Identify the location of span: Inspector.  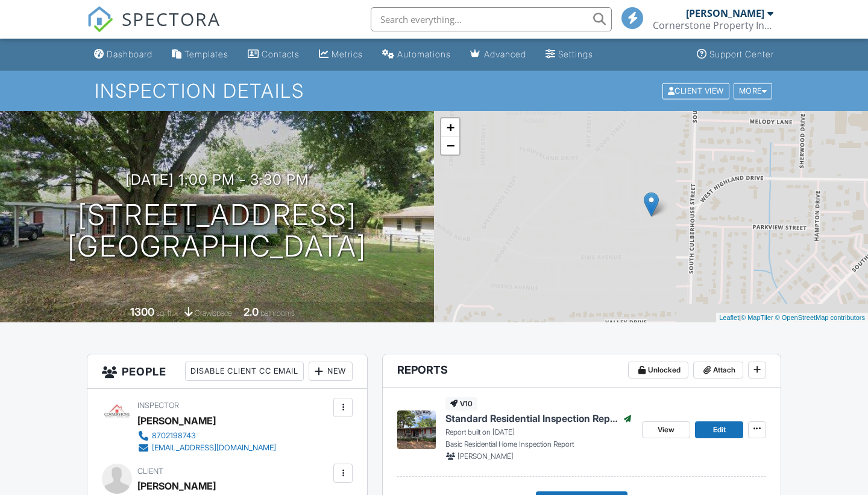
(158, 405).